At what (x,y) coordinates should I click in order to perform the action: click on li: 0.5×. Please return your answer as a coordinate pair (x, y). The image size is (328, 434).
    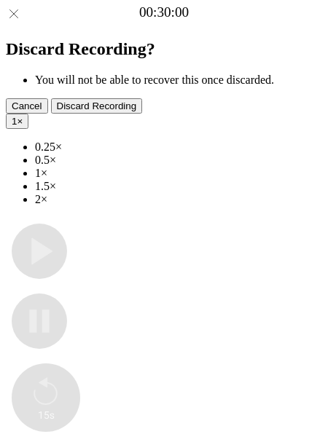
    Looking at the image, I should click on (178, 160).